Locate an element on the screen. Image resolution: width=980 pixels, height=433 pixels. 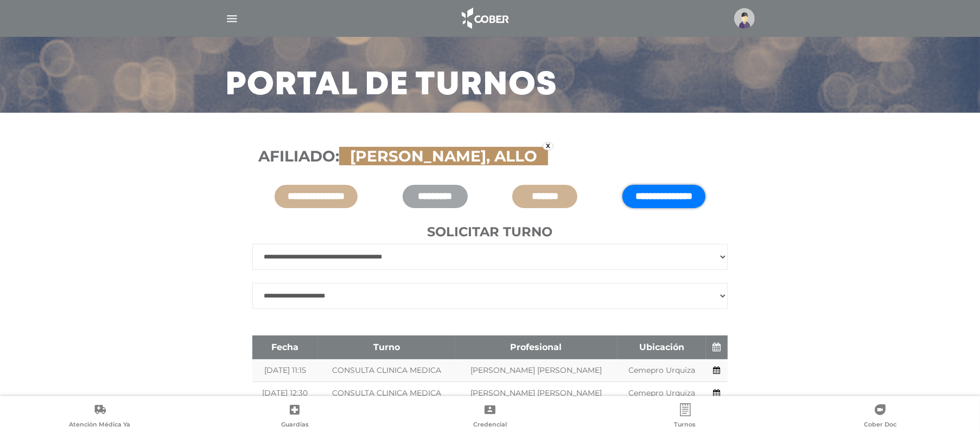
span: Credencial is located at coordinates (490, 425).